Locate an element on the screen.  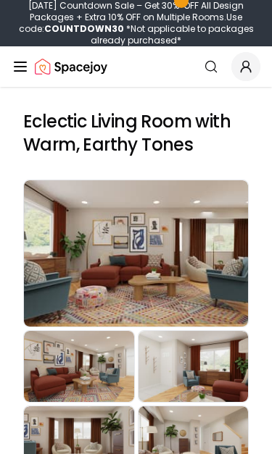
span: *Not applicable to packages already purchased* is located at coordinates (172, 34).